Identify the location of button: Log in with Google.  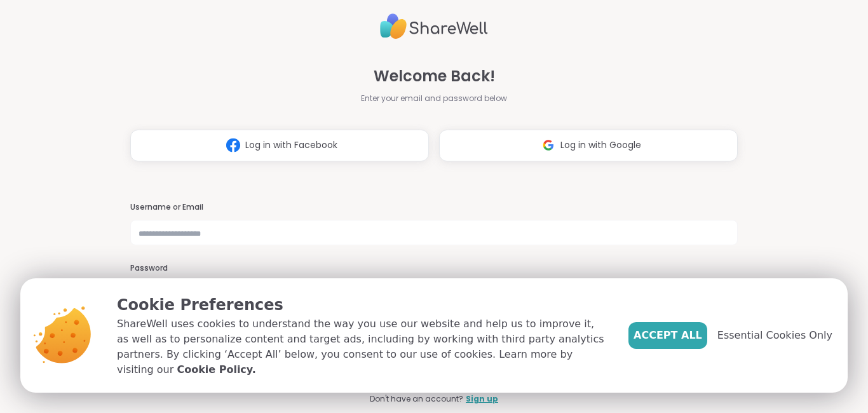
(588, 146).